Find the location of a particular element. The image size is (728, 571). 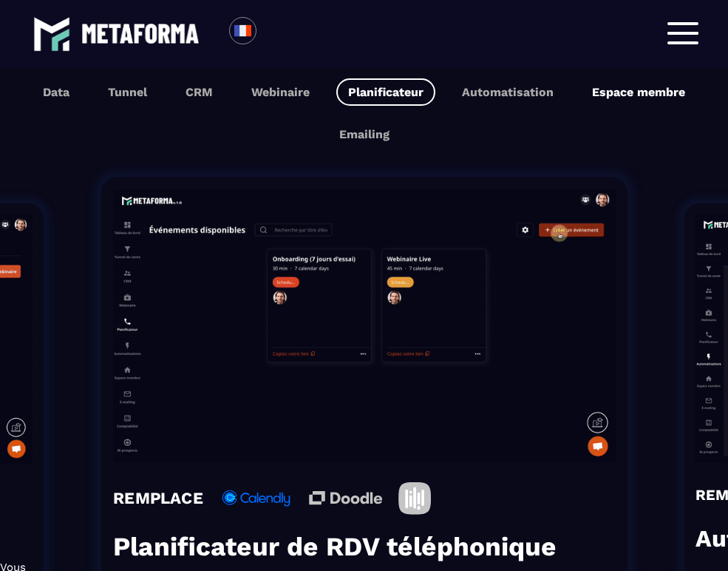

button: Automatisation is located at coordinates (508, 91).